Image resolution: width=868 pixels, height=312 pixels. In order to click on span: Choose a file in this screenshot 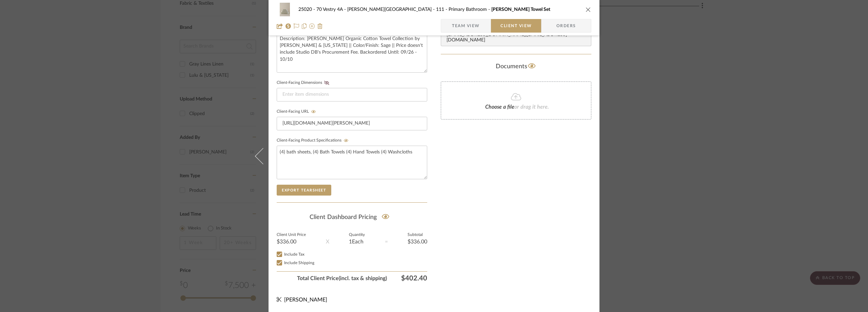, I will do `click(500, 107)`.